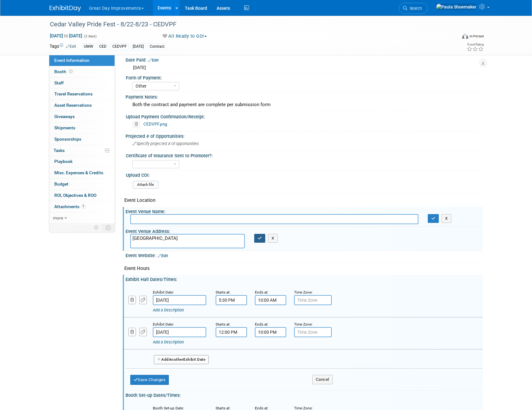 The height and width of the screenshot is (410, 532). What do you see at coordinates (82, 184) in the screenshot?
I see `a: Budget` at bounding box center [82, 184].